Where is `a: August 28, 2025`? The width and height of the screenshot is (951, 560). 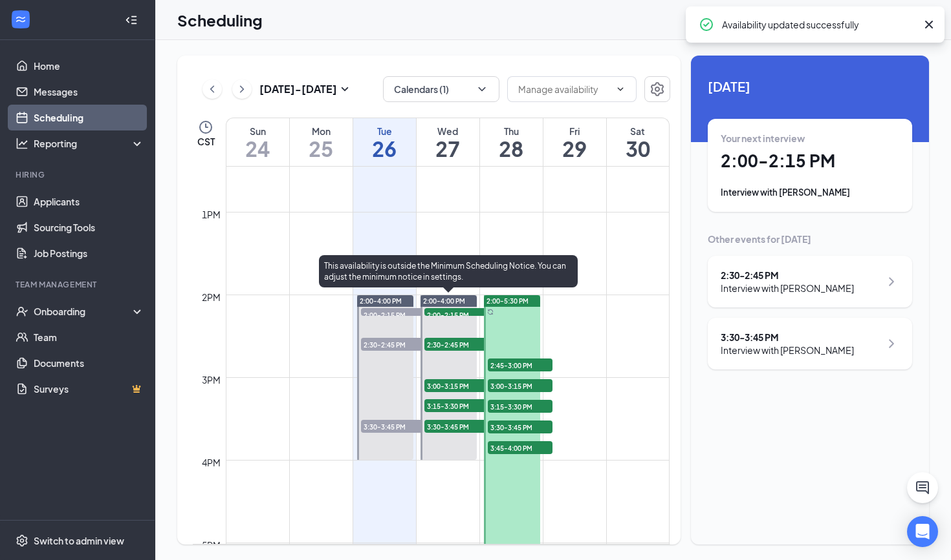 a: August 28, 2025 is located at coordinates (511, 143).